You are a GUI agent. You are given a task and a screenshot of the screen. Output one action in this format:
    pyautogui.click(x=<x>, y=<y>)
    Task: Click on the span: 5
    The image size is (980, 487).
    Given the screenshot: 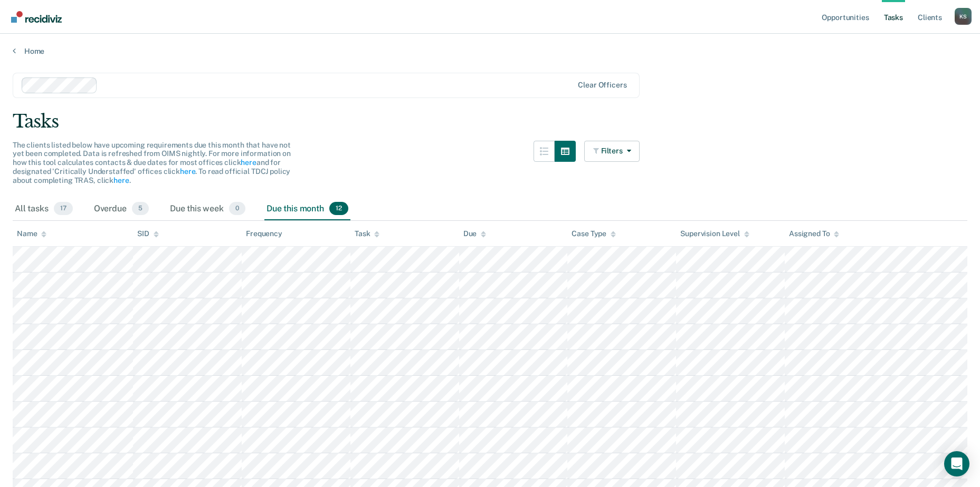 What is the action you would take?
    pyautogui.click(x=140, y=209)
    